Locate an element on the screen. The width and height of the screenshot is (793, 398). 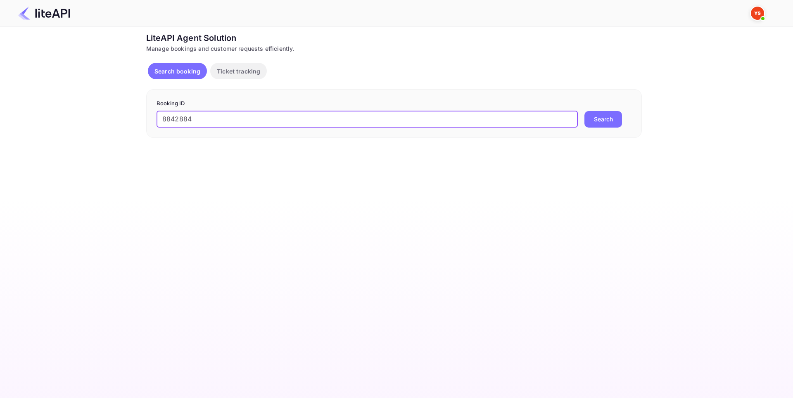
p: Booking ID is located at coordinates (394, 104).